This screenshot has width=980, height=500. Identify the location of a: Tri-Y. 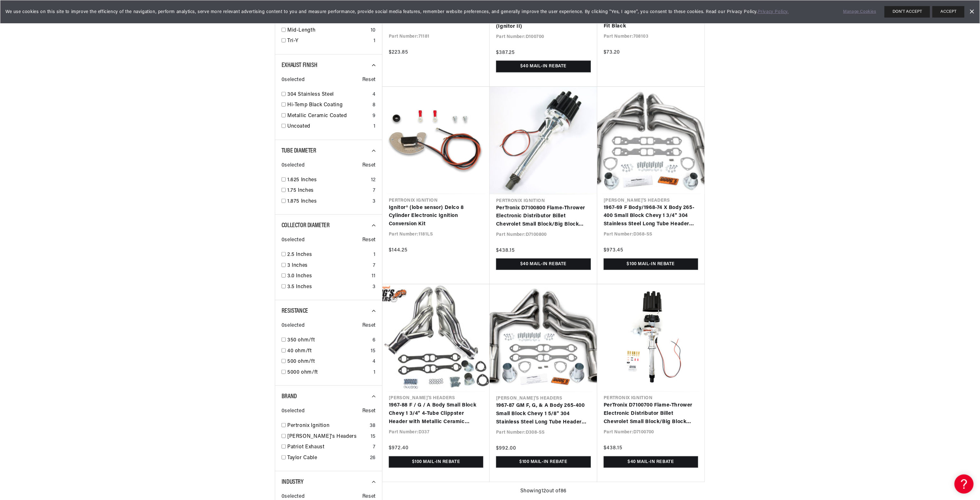
(329, 41).